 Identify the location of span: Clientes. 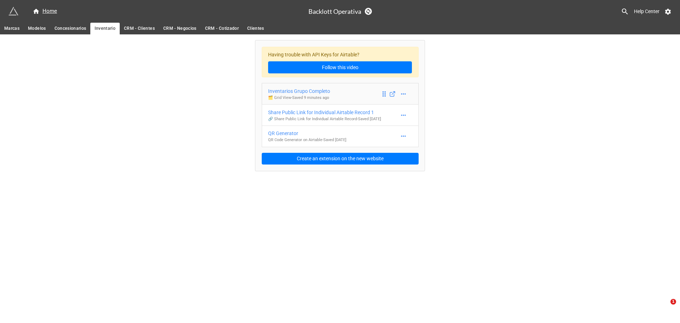
(256, 28).